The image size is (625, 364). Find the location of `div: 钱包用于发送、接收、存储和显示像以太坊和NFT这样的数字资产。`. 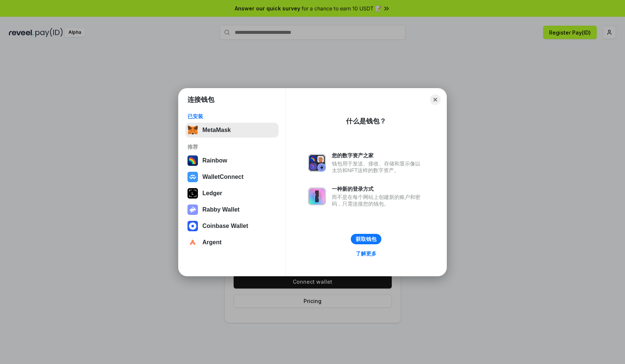

div: 钱包用于发送、接收、存储和显示像以太坊和NFT这样的数字资产。 is located at coordinates (378, 167).